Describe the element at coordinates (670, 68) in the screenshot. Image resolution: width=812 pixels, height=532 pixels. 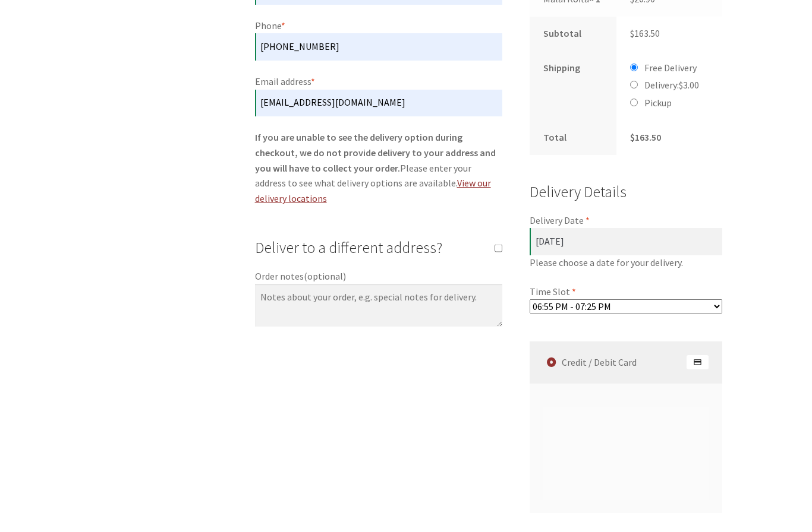
I see `label: Free Delivery` at that location.